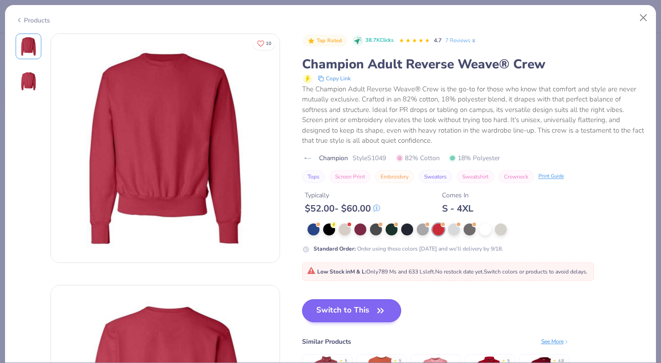  Describe the element at coordinates (418, 158) in the screenshot. I see `span: 82% Cotton` at that location.